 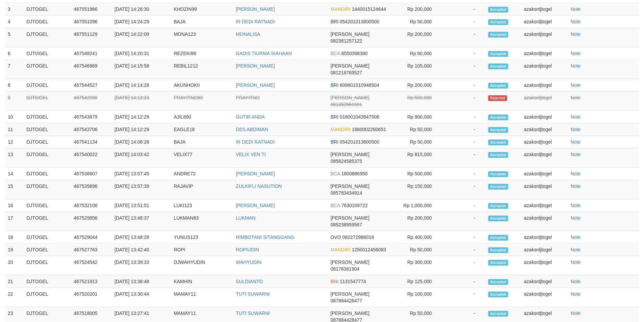 What do you see at coordinates (346, 104) in the screenshot?
I see `span: 081352661591` at bounding box center [346, 104].